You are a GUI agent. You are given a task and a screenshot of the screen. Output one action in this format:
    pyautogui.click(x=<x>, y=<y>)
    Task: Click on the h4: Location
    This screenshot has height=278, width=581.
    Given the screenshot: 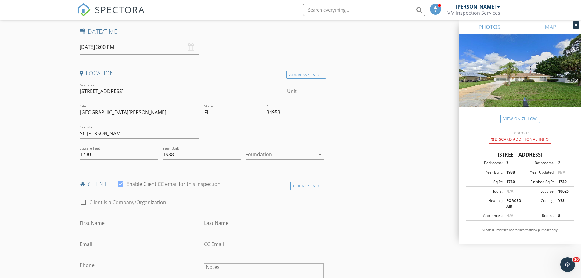 What is the action you would take?
    pyautogui.click(x=202, y=73)
    